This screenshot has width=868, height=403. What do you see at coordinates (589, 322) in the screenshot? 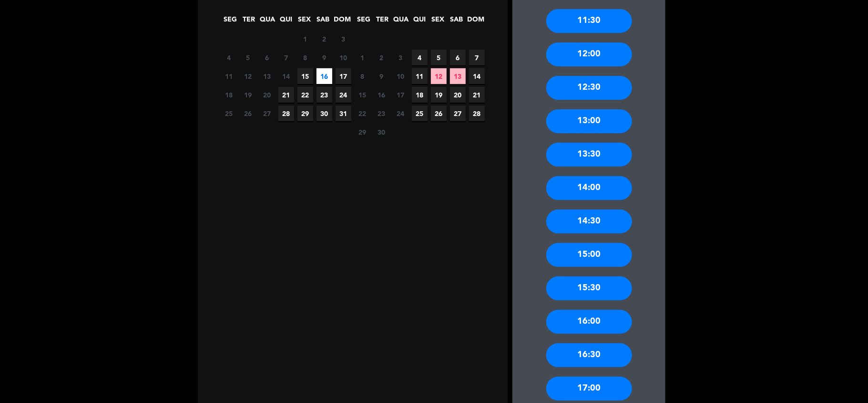
I see `div: 16:00` at bounding box center [589, 322].